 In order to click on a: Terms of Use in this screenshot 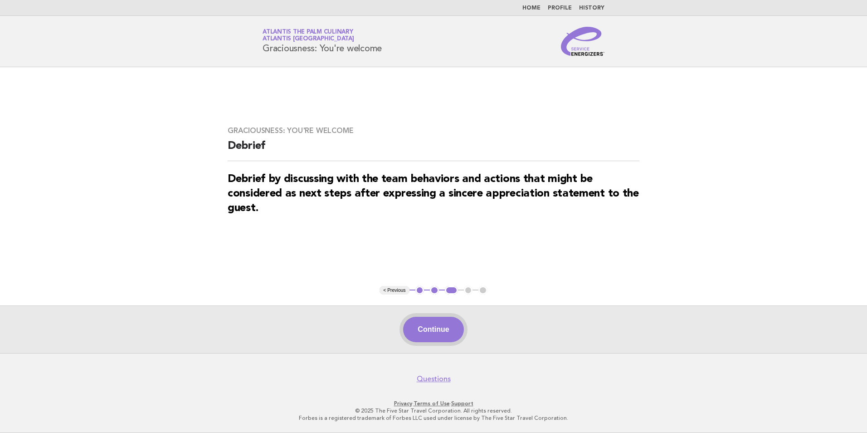, I will do `click(432, 403)`.